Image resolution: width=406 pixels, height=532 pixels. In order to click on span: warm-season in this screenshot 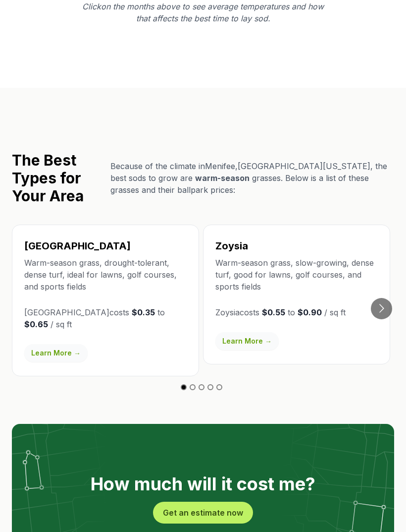, I will do `click(223, 178)`.